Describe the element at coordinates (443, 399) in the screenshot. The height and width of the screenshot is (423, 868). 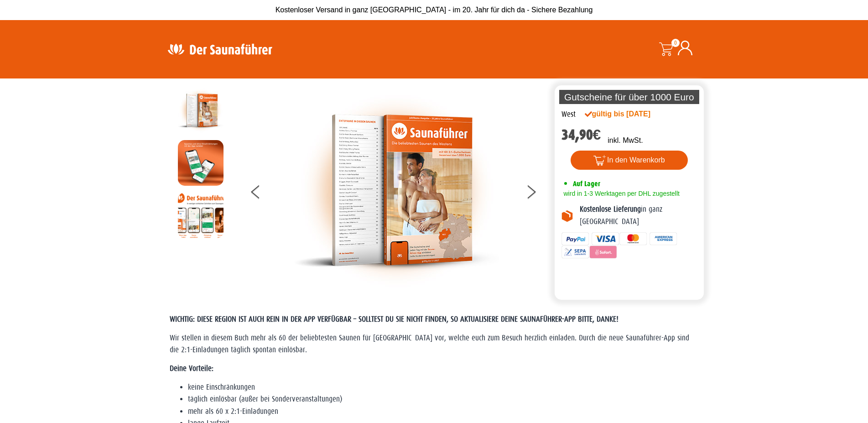
I see `li: täglich einlösbar (außer bei Sonderveranstaltungen)` at that location.